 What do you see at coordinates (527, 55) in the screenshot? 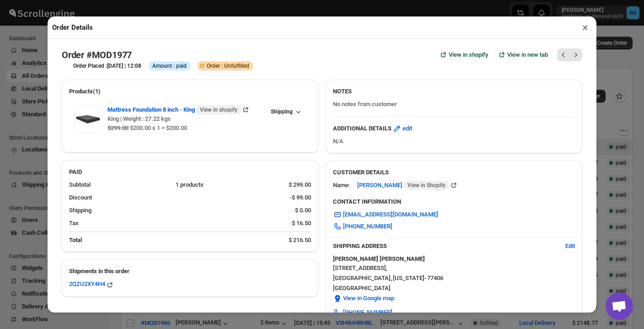
I see `span: View in new tab` at bounding box center [527, 55].